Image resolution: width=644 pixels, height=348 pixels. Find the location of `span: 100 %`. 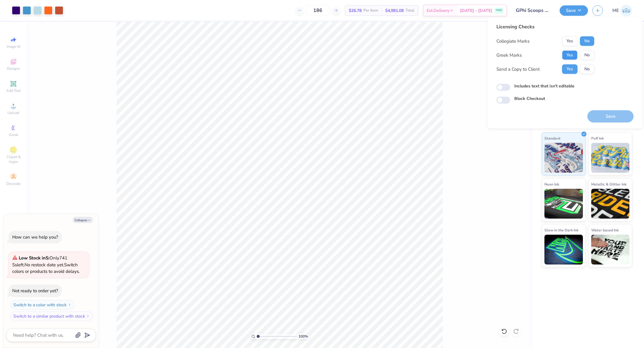

span: 100 % is located at coordinates (304, 336).